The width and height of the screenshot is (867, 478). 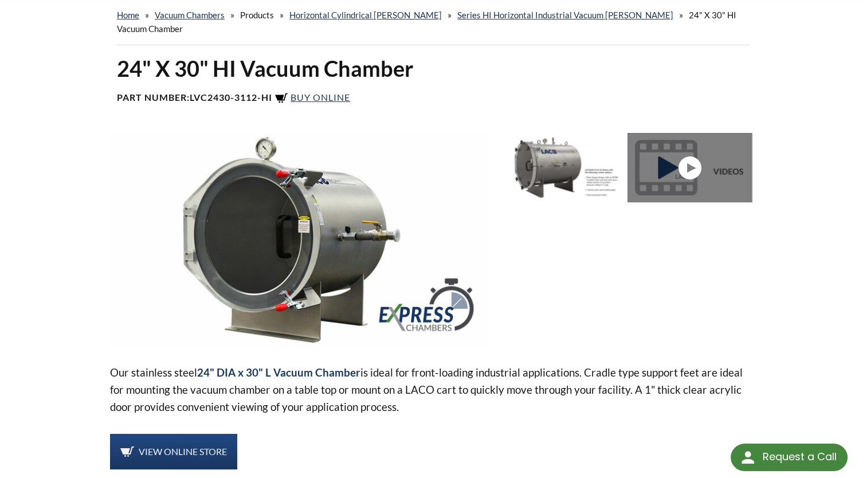 I want to click on h1: 24" X 30" HI Vacuum Chamber, so click(x=433, y=68).